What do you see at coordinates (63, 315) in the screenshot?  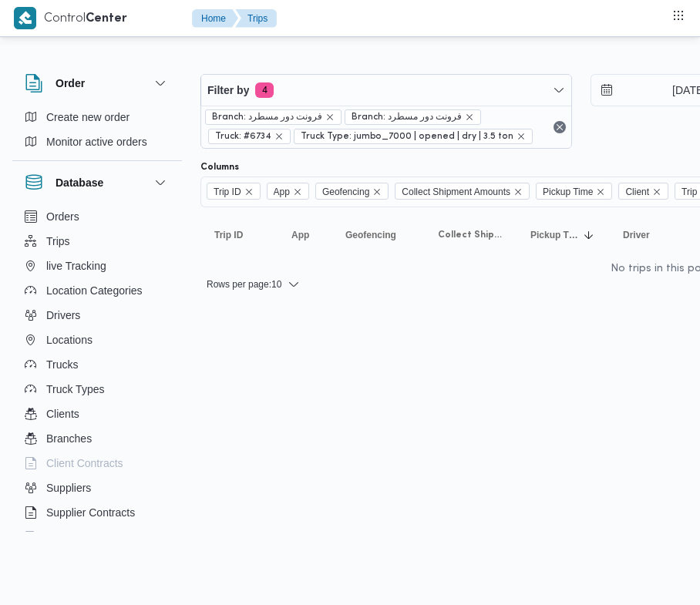 I see `span: Drivers` at bounding box center [63, 315].